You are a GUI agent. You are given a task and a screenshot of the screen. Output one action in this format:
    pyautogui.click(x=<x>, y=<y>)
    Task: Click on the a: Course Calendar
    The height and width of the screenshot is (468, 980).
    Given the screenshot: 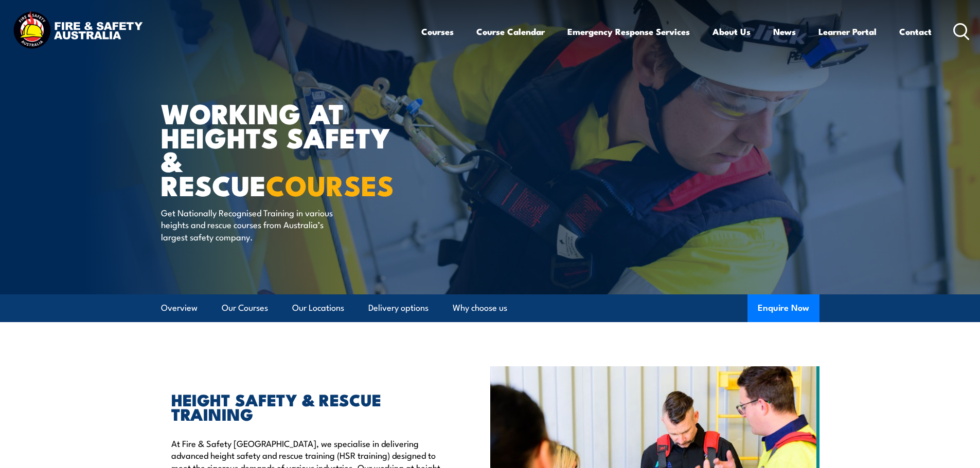 What is the action you would take?
    pyautogui.click(x=510, y=32)
    